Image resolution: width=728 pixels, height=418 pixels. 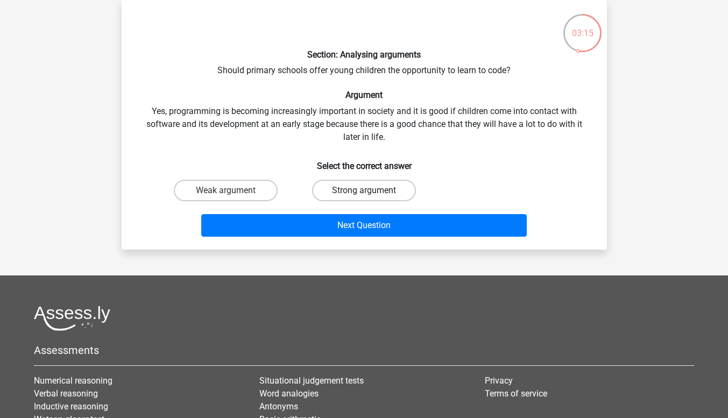 What do you see at coordinates (289, 393) in the screenshot?
I see `a: Word analogies` at bounding box center [289, 393].